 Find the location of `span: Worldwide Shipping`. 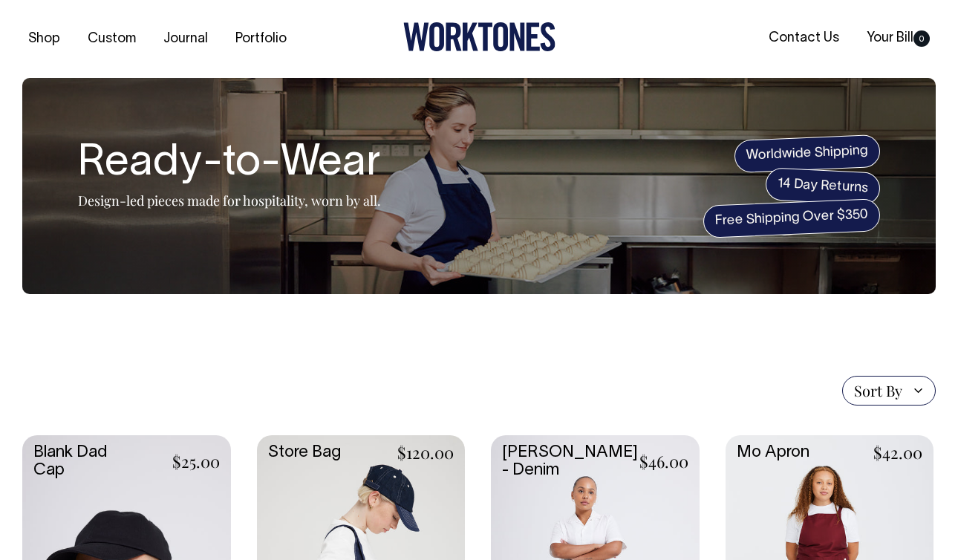

span: Worldwide Shipping is located at coordinates (807, 154).